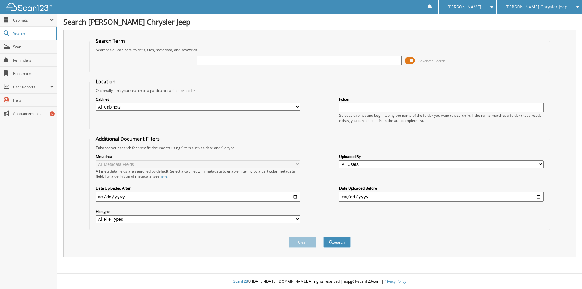 The height and width of the screenshot is (289, 582). What do you see at coordinates (441, 99) in the screenshot?
I see `label: Folder` at bounding box center [441, 99].